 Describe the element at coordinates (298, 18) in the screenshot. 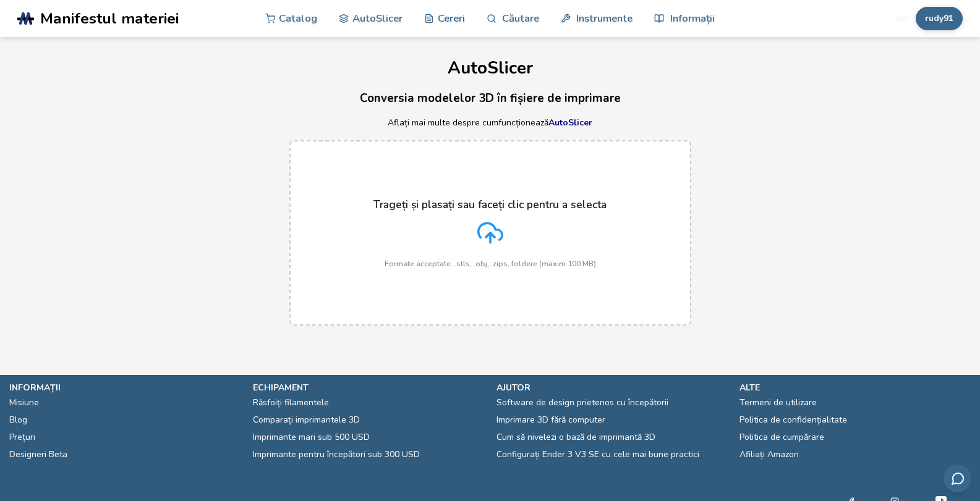

I see `font: Catalog` at that location.